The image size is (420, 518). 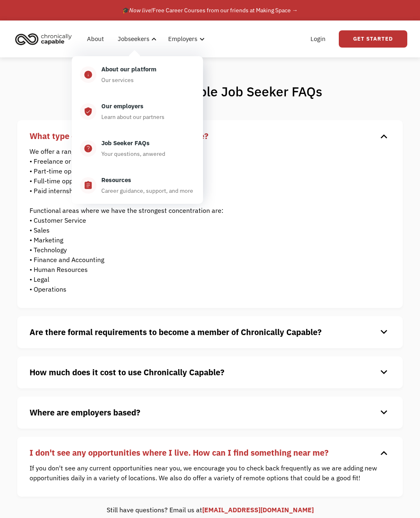 I want to click on div: verified_user, so click(x=88, y=111).